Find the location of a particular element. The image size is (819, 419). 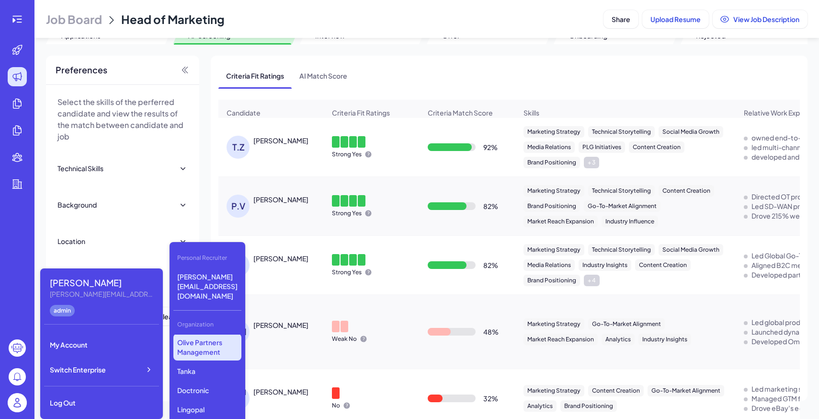

button: Upload Resume is located at coordinates (675, 19).